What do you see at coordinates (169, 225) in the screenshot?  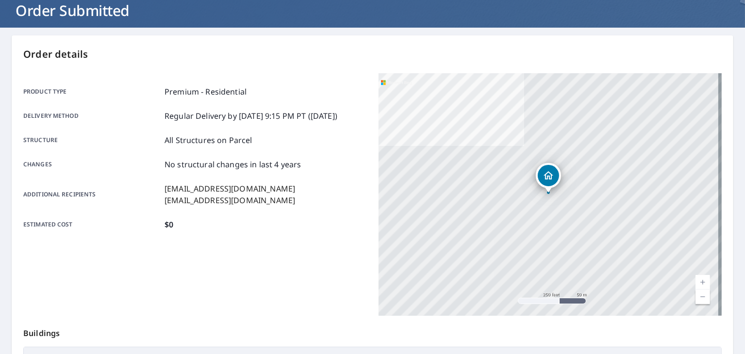 I see `p: $0` at bounding box center [169, 225].